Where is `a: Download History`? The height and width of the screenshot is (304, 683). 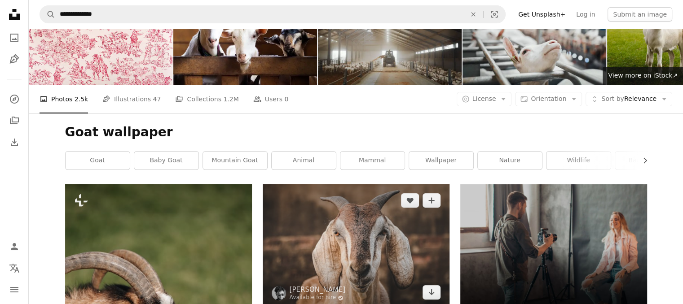
a: Download History is located at coordinates (14, 142).